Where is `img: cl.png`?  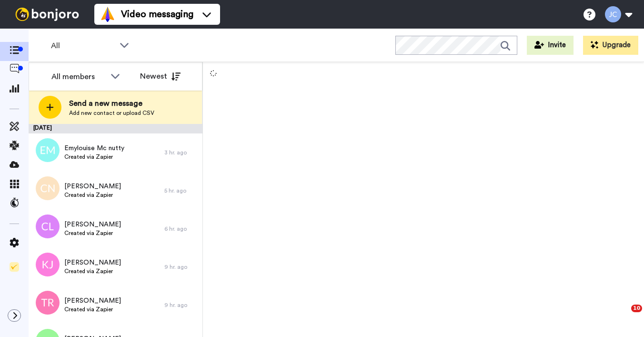
img: cl.png is located at coordinates (48, 227).